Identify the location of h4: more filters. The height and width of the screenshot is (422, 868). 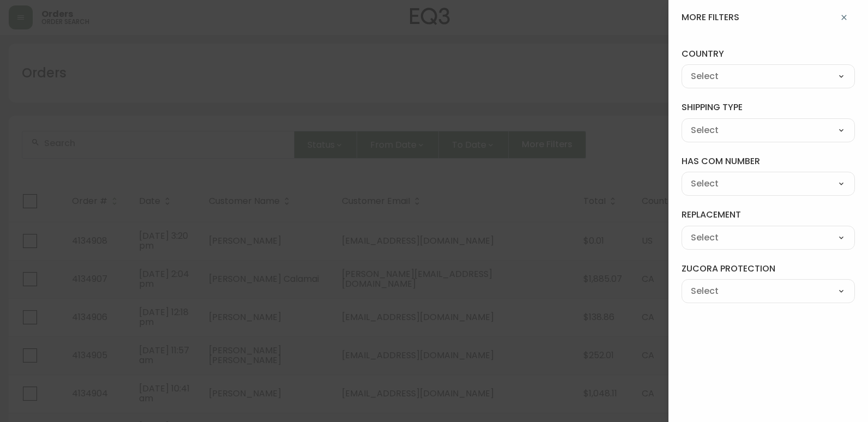
(710, 18).